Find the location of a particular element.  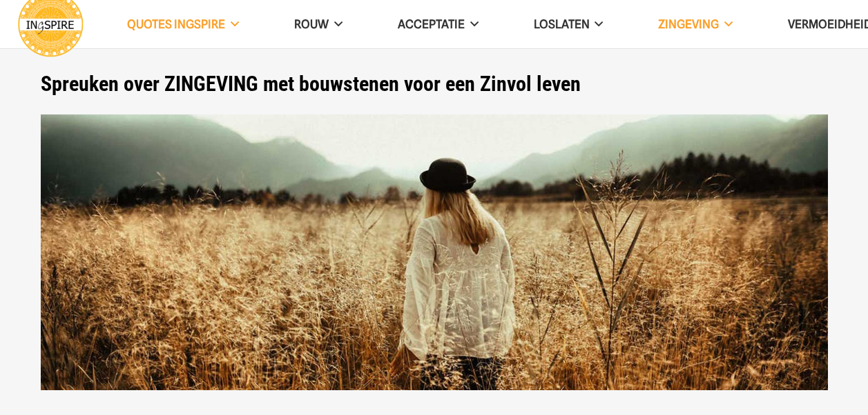

a: Zingeving is located at coordinates (695, 25).